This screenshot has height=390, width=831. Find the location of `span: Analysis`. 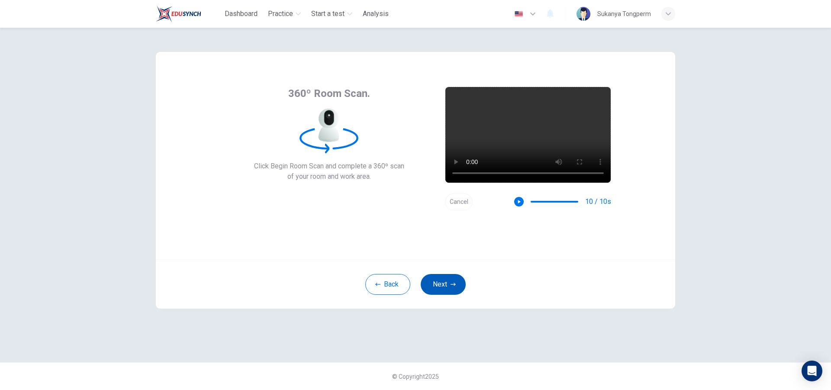

span: Analysis is located at coordinates (376, 14).